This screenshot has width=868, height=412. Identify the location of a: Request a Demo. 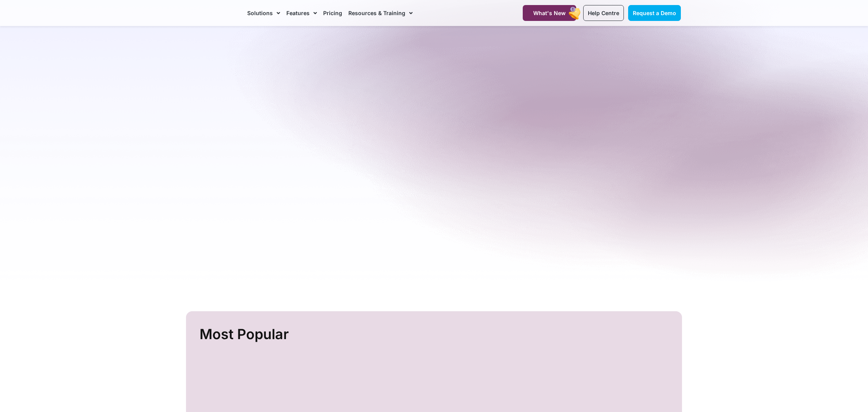
(654, 13).